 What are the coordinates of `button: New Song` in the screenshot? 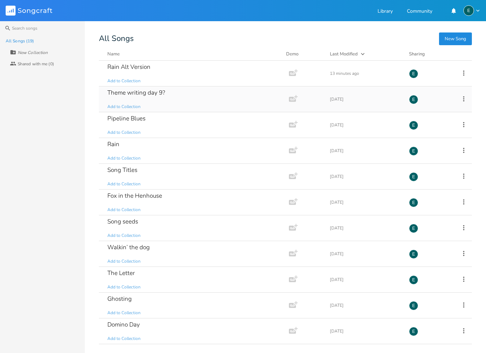 It's located at (455, 39).